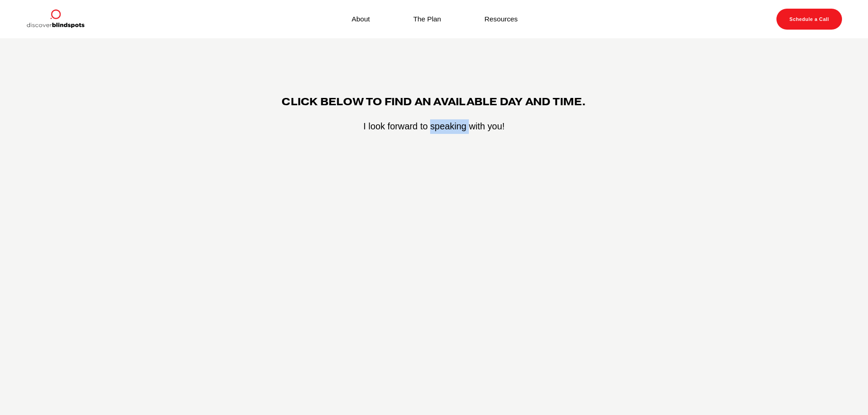 Image resolution: width=868 pixels, height=415 pixels. What do you see at coordinates (501, 19) in the screenshot?
I see `a: Resources` at bounding box center [501, 19].